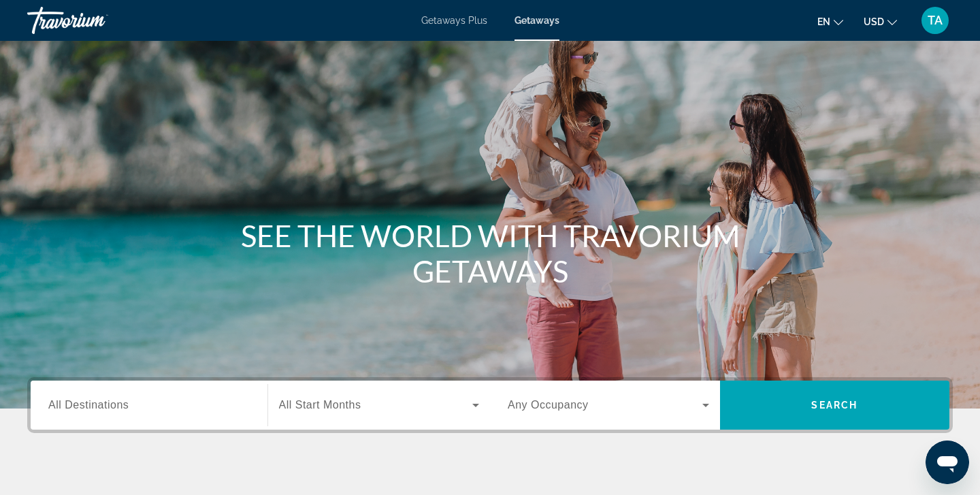  Describe the element at coordinates (935, 20) in the screenshot. I see `span: TA` at that location.